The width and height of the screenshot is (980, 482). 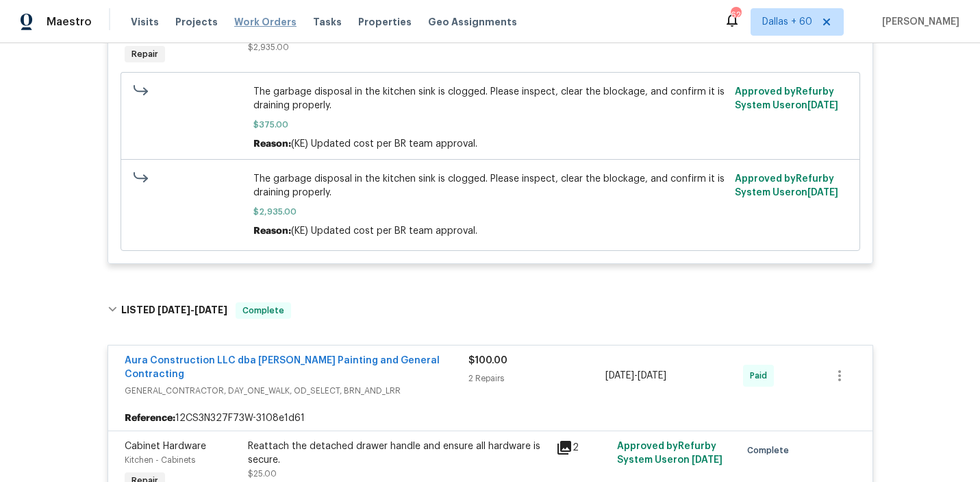 I want to click on span: Work Orders, so click(x=265, y=22).